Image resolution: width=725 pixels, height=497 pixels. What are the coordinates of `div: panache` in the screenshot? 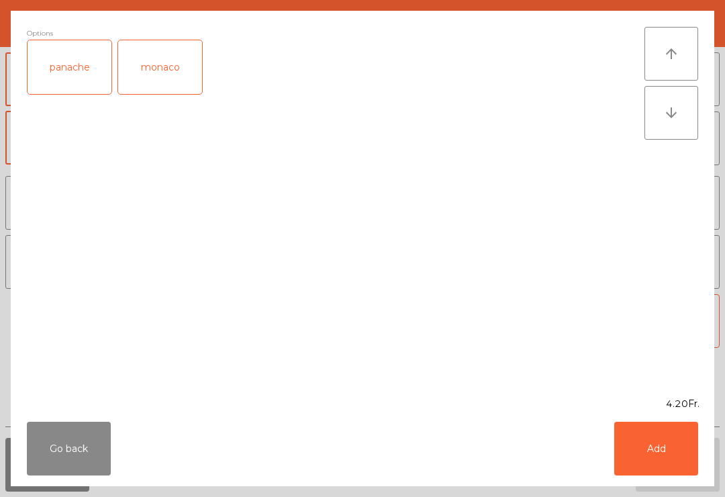 It's located at (69, 67).